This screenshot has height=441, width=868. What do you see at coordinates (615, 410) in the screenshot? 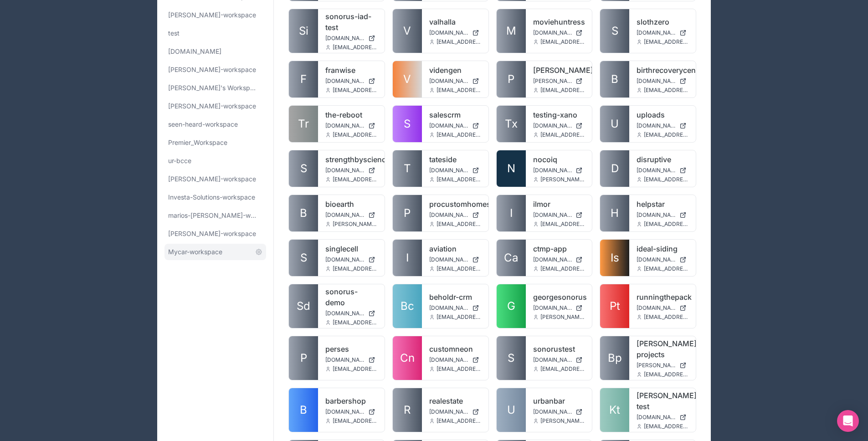
I see `span: Kt` at bounding box center [615, 410].